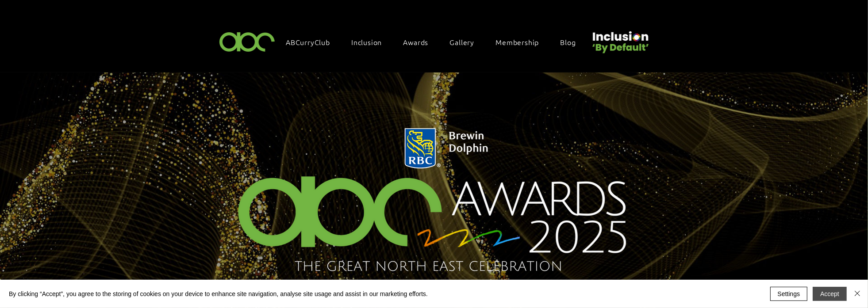 The image size is (868, 308). I want to click on div: Awards, so click(420, 42).